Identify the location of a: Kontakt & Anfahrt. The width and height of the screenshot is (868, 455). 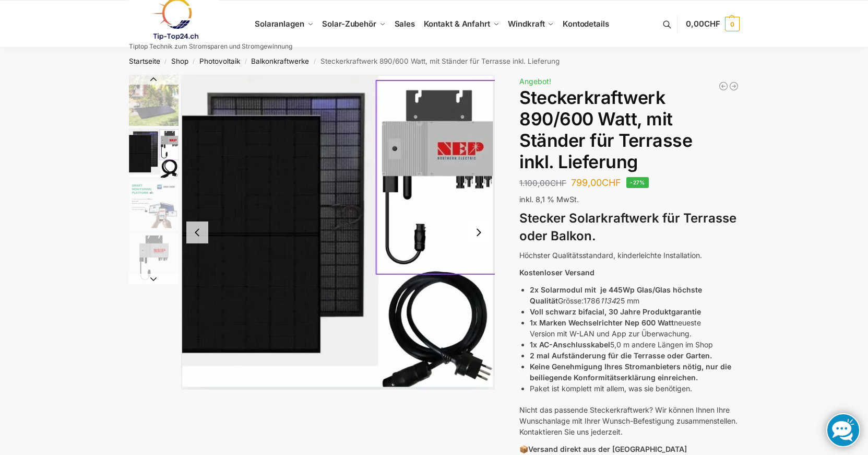
(461, 24).